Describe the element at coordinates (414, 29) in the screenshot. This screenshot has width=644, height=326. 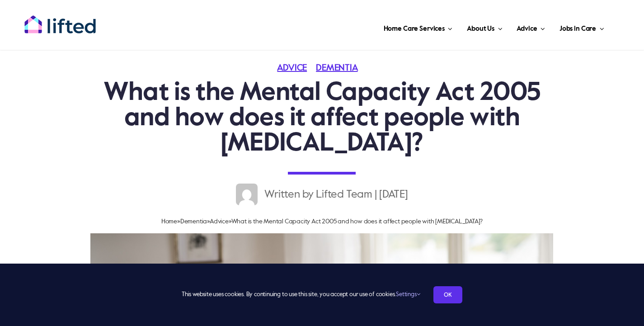
I see `span: Home Care Services` at that location.